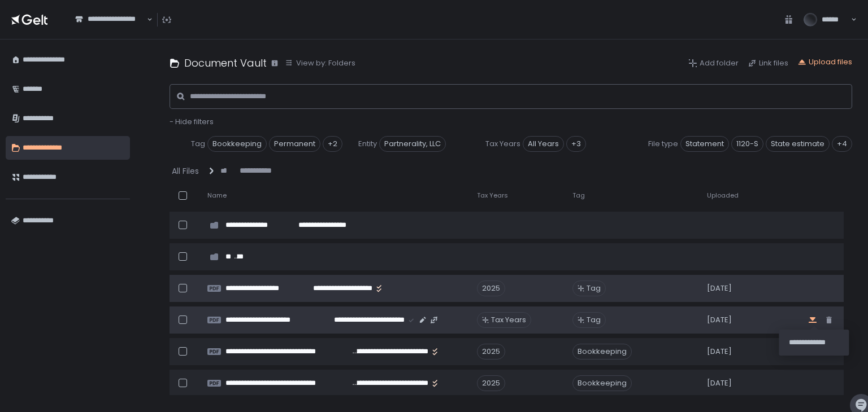 The width and height of the screenshot is (868, 412). Describe the element at coordinates (185, 171) in the screenshot. I see `div: All Files` at that location.